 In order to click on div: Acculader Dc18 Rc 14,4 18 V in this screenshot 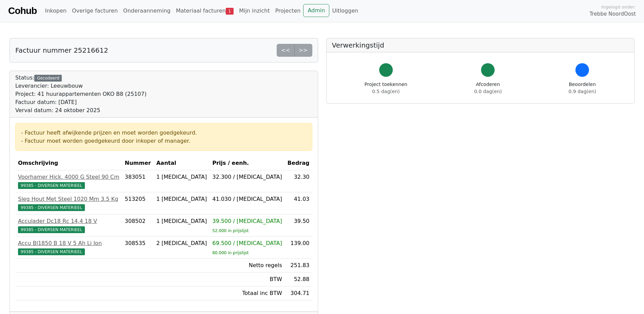, I will do `click(69, 221)`.